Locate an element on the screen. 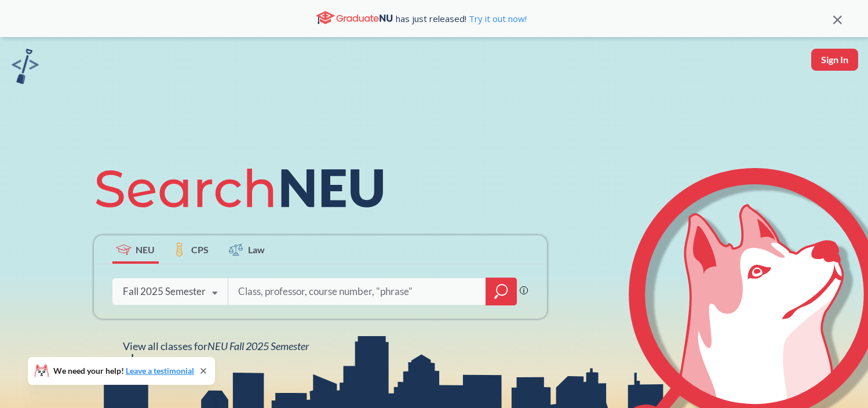 The height and width of the screenshot is (408, 868). a: Leave a testimonial is located at coordinates (160, 371).